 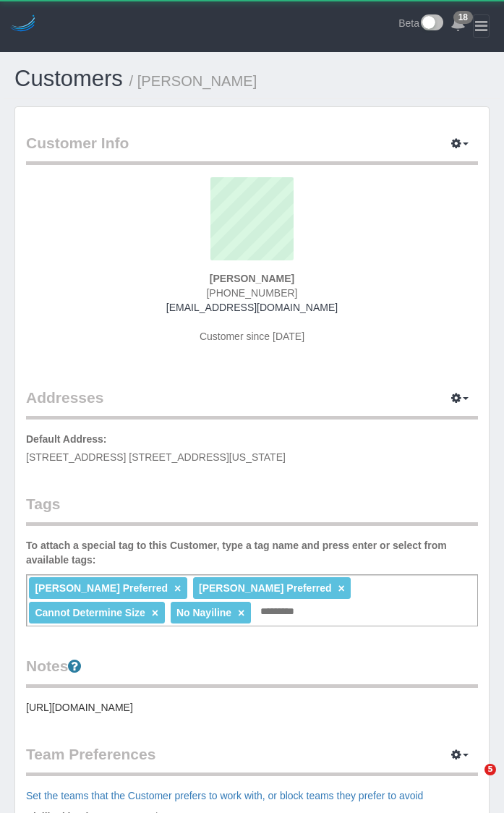 I want to click on span: 18, so click(x=462, y=17).